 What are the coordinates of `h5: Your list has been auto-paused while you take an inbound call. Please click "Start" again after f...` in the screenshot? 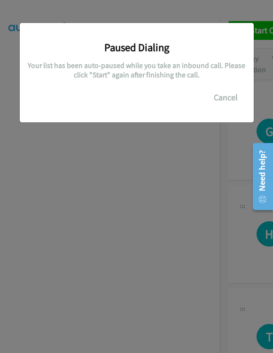 It's located at (137, 70).